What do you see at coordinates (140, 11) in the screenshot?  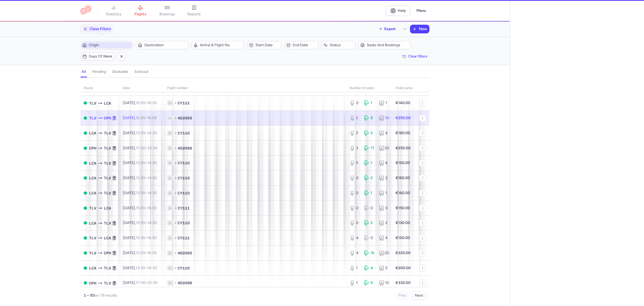 I see `a: flights` at bounding box center [140, 11].